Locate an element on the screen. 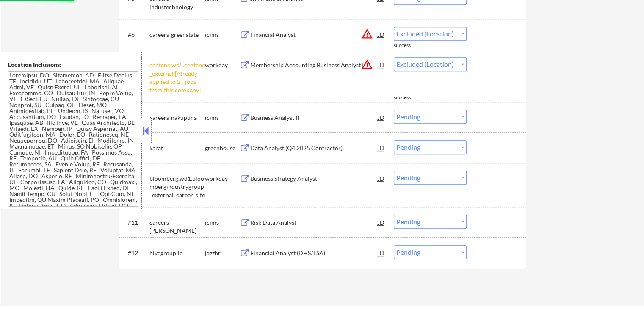 The width and height of the screenshot is (644, 309). div: Financial Analyst is located at coordinates (314, 35).